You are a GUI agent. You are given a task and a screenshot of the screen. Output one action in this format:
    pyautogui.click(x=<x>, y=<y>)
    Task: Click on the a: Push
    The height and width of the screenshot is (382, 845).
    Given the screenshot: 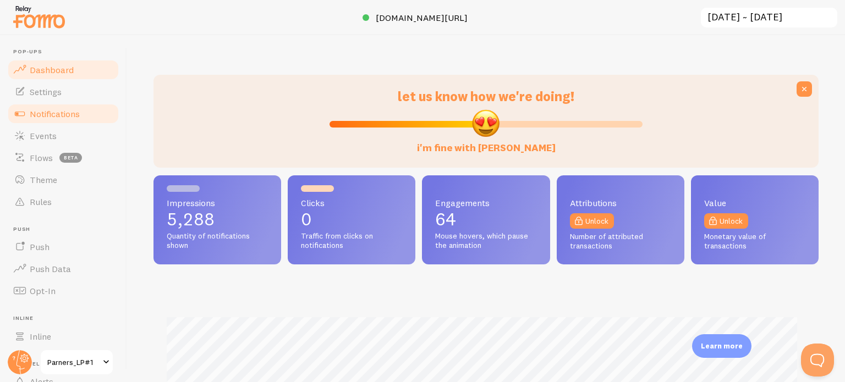 What is the action you would take?
    pyautogui.click(x=63, y=247)
    